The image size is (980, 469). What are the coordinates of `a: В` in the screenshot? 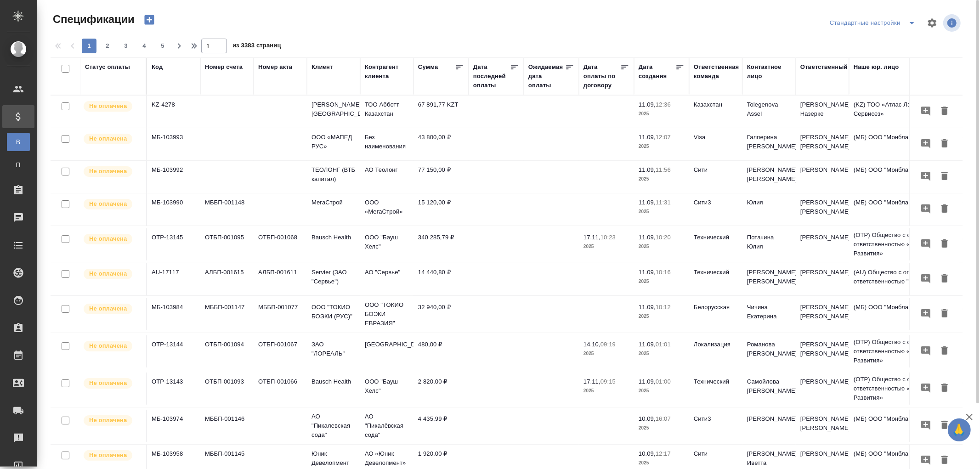 It's located at (19, 142).